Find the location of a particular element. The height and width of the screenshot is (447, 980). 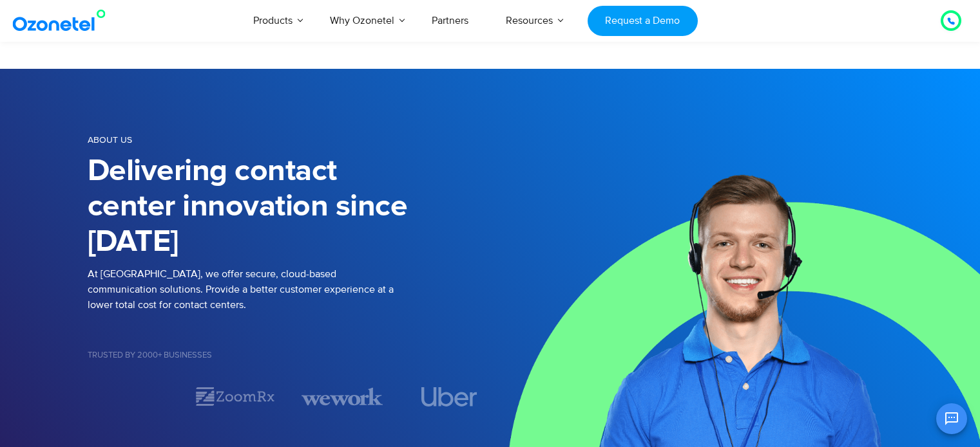

div: 4 / 7 is located at coordinates (449, 397).